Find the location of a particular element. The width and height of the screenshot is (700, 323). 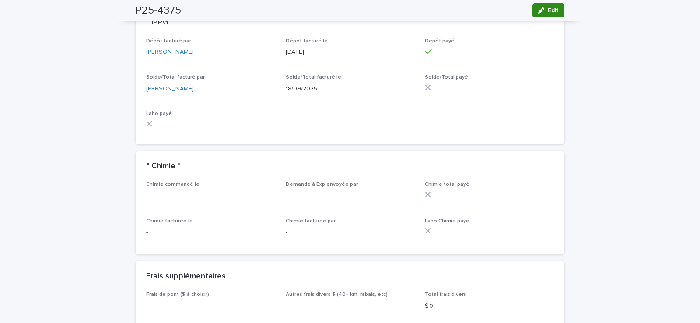

span: Dépôt facturé par is located at coordinates (168, 41).